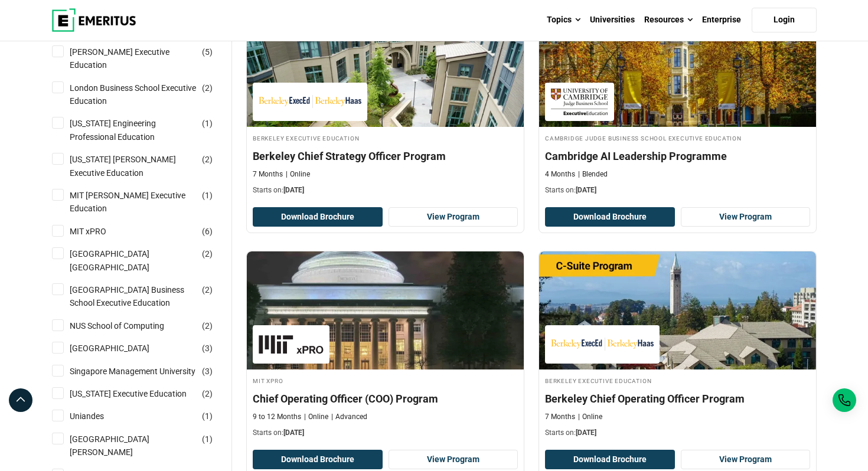  I want to click on h4: Chief Operating Officer (COO) Program, so click(385, 399).